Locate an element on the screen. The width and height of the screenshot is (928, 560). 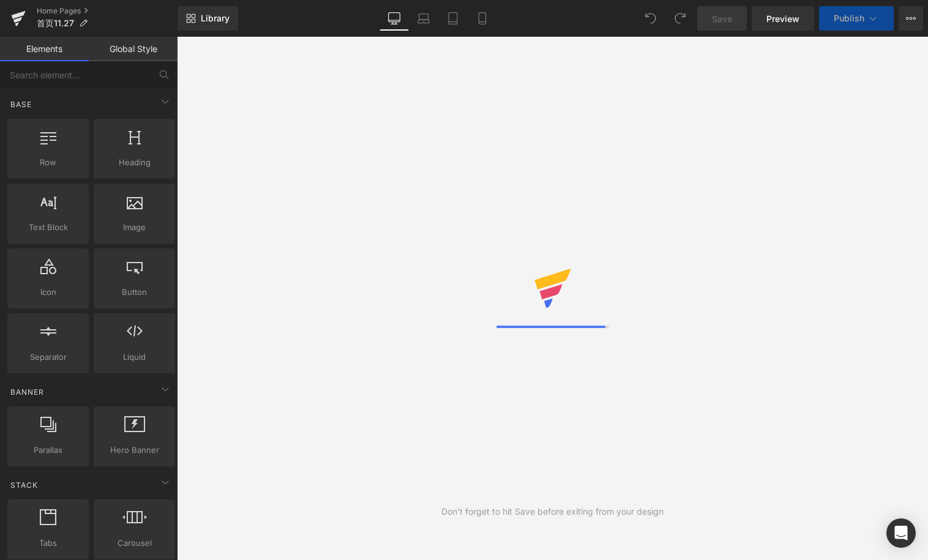
a: Mobile is located at coordinates (482, 18).